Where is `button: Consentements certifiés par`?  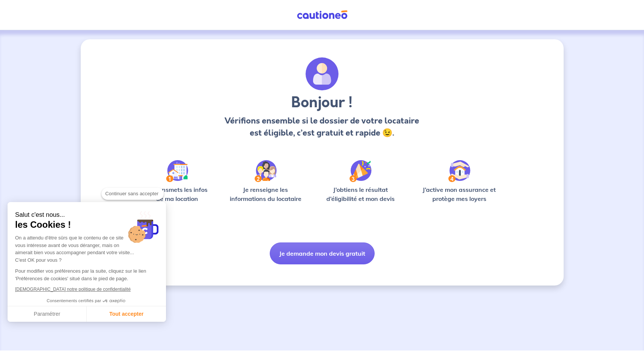 button: Consentements certifiés par is located at coordinates (87, 301).